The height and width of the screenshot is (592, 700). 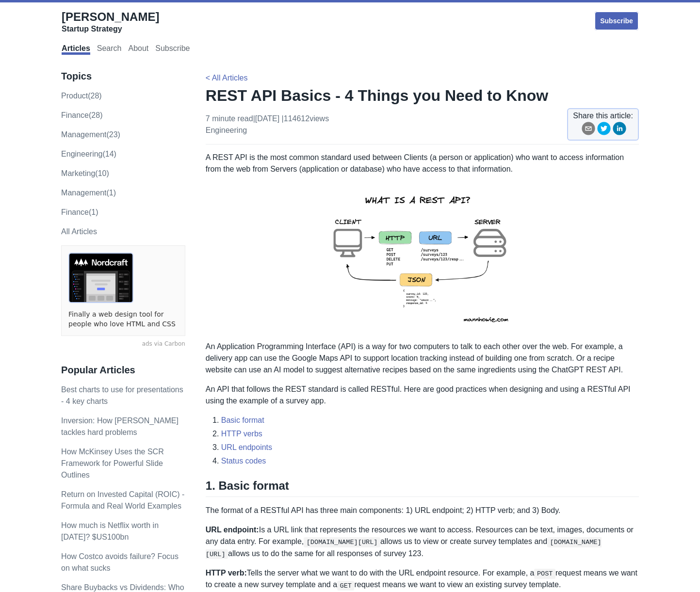 What do you see at coordinates (113, 463) in the screenshot?
I see `a: How McKinsey Uses the SCR Framework for Powerful Slide Outlines` at bounding box center [113, 463].